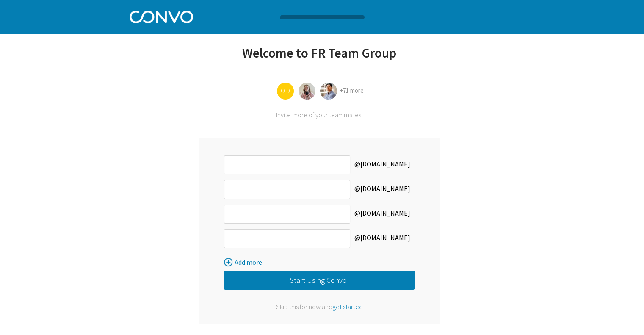 The width and height of the screenshot is (644, 335). I want to click on span: get started, so click(347, 307).